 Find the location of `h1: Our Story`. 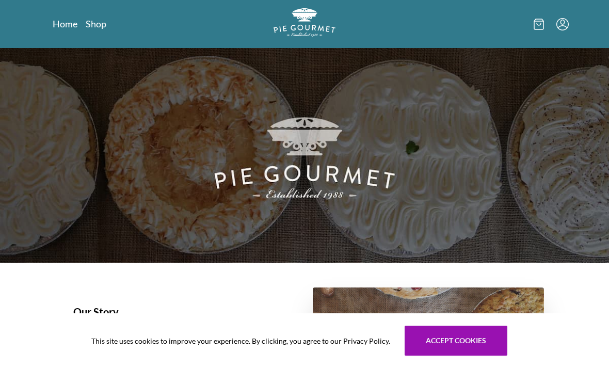

h1: Our Story is located at coordinates (180, 311).